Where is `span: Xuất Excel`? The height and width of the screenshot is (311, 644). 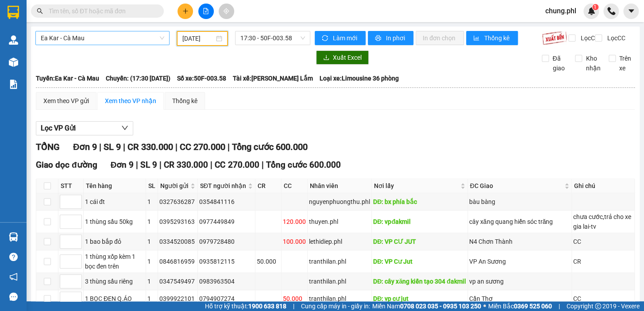
span: Xuất Excel is located at coordinates (347, 58).